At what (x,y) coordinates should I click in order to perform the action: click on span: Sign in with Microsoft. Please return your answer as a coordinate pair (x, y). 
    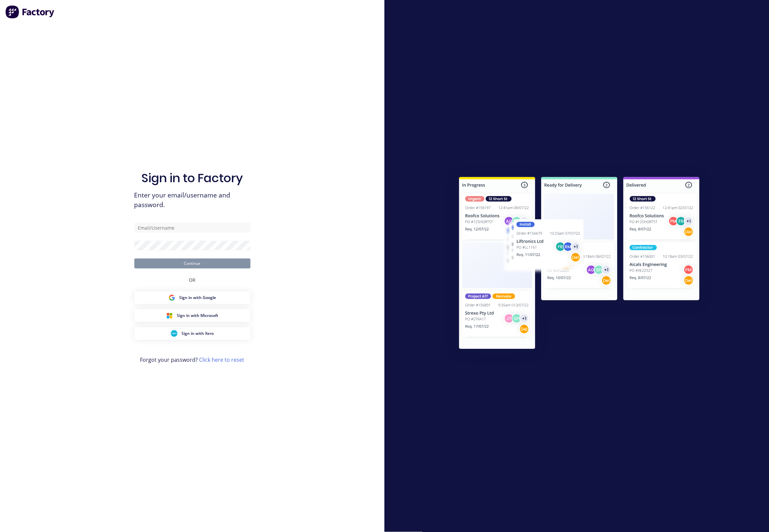
    Looking at the image, I should click on (198, 315).